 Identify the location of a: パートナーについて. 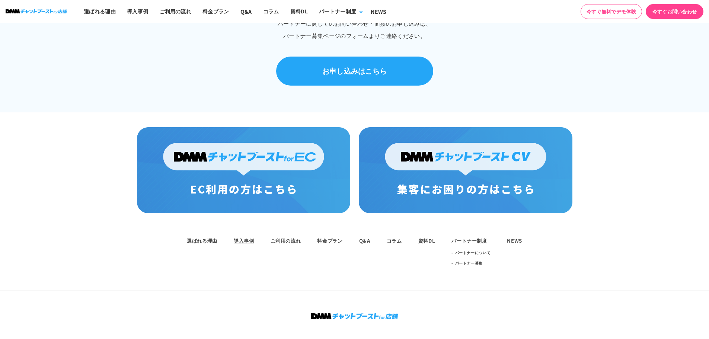
(473, 253).